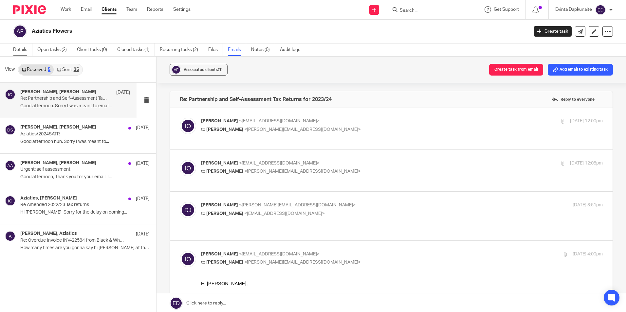  What do you see at coordinates (256, 99) in the screenshot?
I see `h4: Re: Partnership and Self-Assessment Tax Returns for 2023/24` at bounding box center [256, 99].